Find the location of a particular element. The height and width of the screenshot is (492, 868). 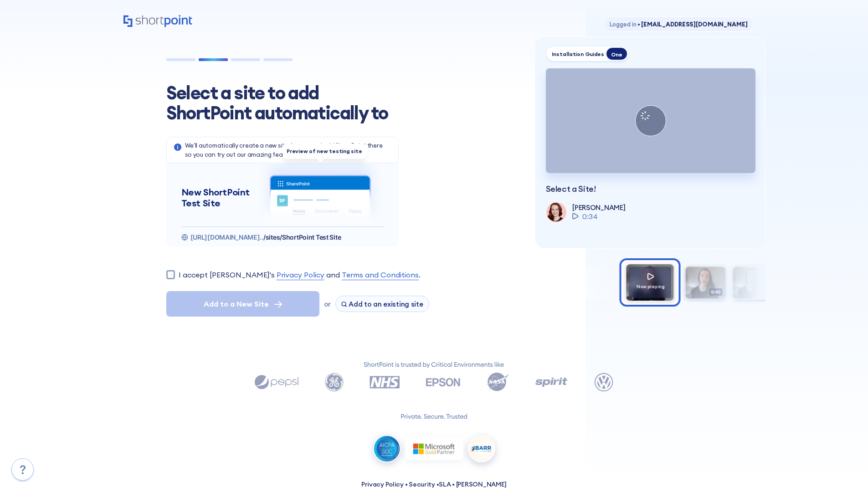

span: Add to a New Site is located at coordinates (236, 304).